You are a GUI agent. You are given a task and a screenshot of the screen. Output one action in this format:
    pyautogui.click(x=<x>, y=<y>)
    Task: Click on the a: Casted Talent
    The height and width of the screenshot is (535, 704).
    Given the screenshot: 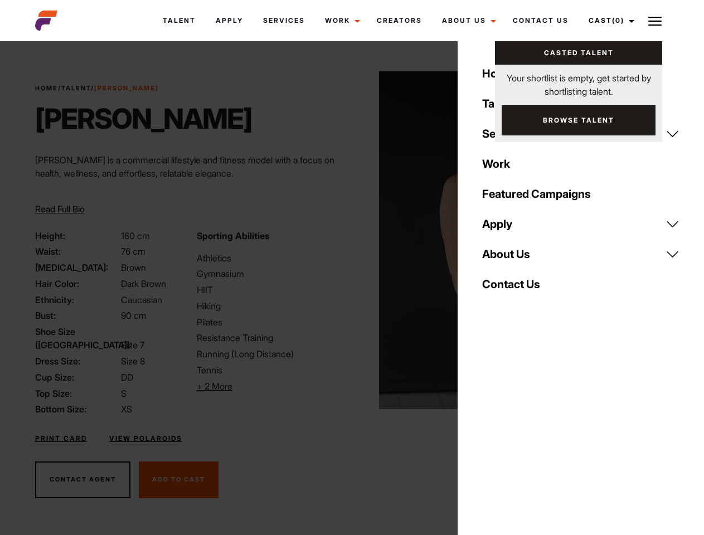 What is the action you would take?
    pyautogui.click(x=579, y=53)
    